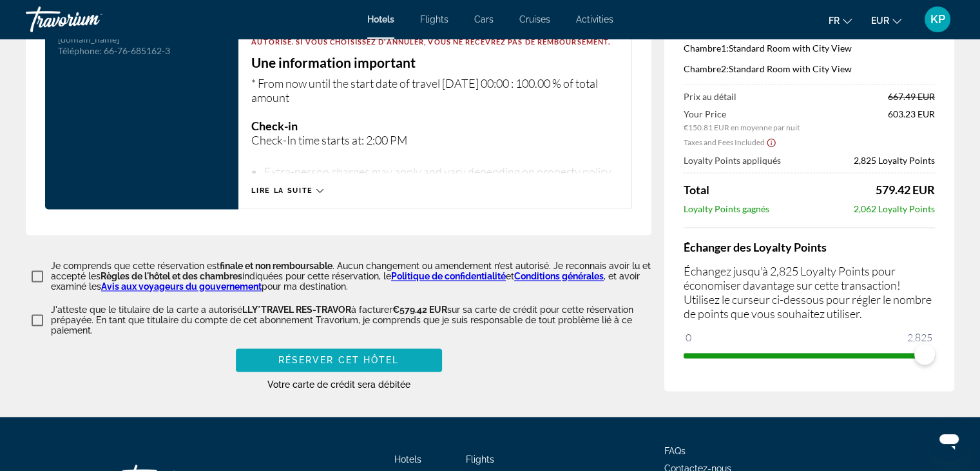 This screenshot has height=471, width=980. I want to click on span: Prix au détail, so click(710, 96).